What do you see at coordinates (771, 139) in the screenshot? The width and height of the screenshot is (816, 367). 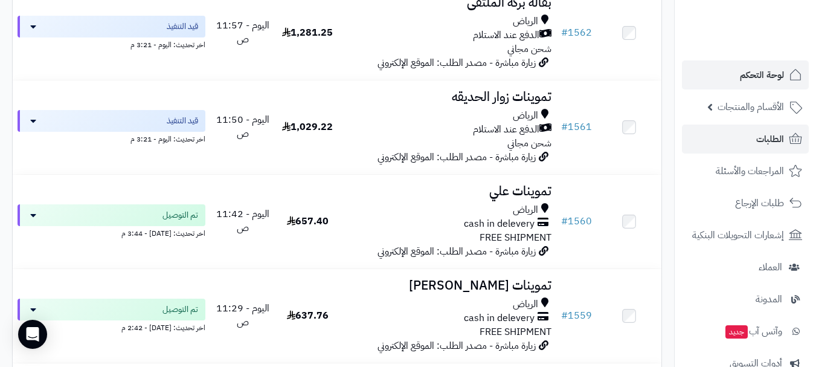 I see `span: الطلبات` at bounding box center [771, 139].